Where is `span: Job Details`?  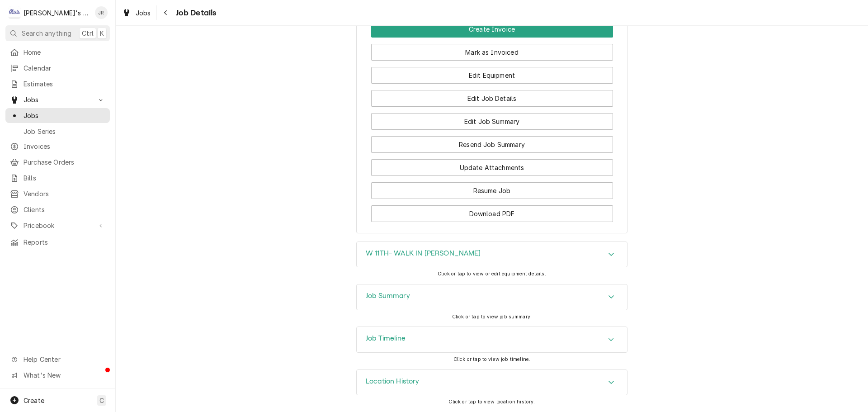 span: Job Details is located at coordinates (195, 13).